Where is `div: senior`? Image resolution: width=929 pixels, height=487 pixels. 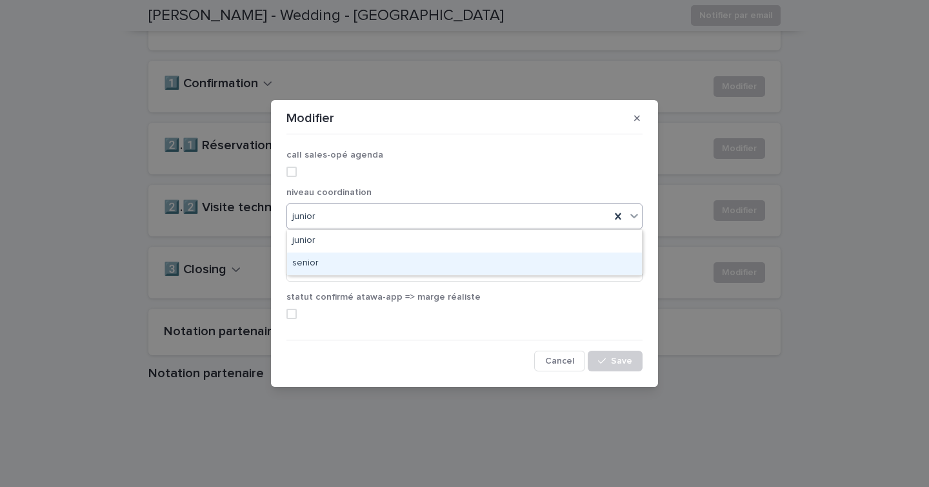
div: senior is located at coordinates (465, 263).